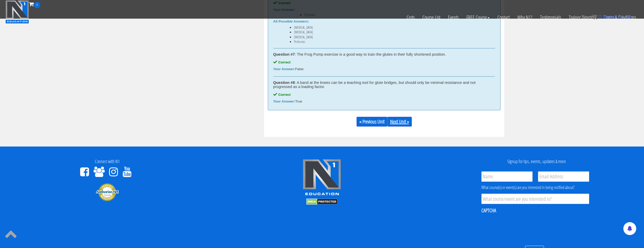 The height and width of the screenshot is (248, 644). I want to click on span: items:, so click(609, 17).